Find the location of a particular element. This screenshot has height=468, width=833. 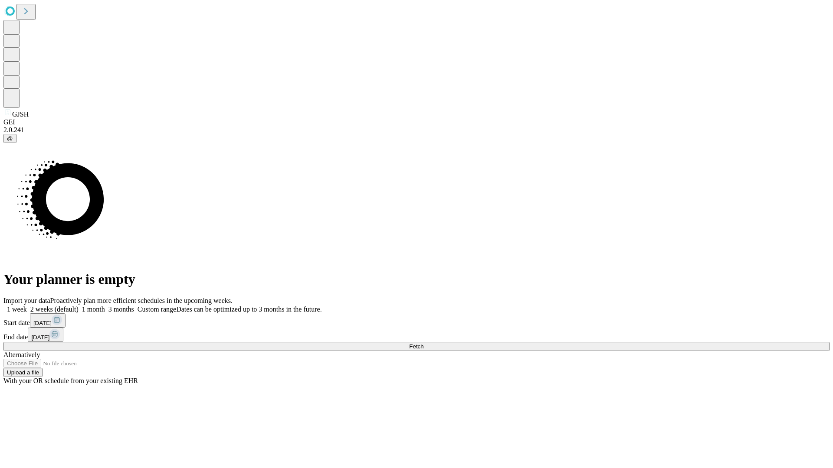

h1: Your planner is empty is located at coordinates (416, 279).